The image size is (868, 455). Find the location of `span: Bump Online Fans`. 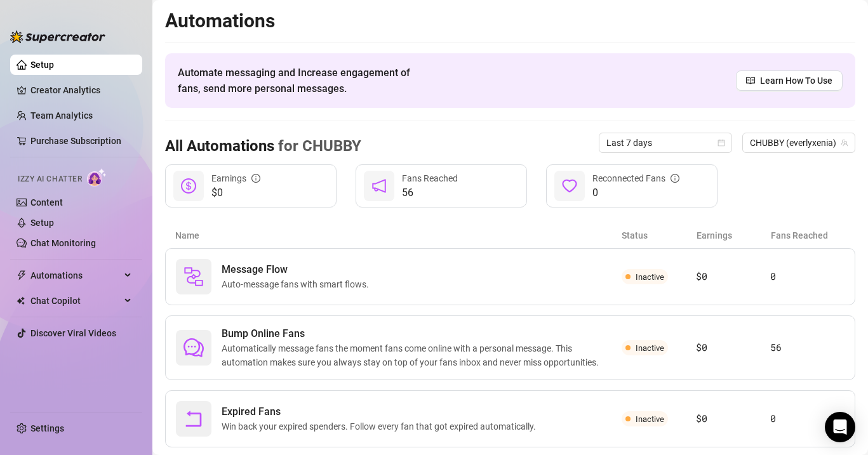

span: Bump Online Fans is located at coordinates (422, 334).